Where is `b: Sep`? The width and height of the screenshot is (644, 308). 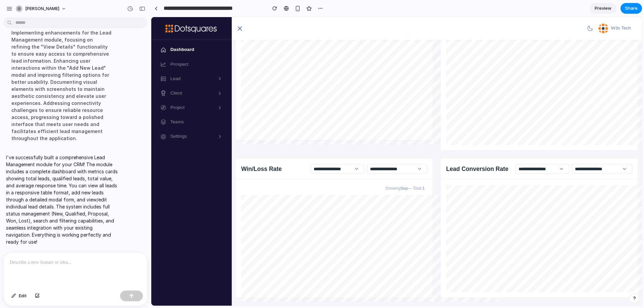
b: Sep is located at coordinates (253, 171).